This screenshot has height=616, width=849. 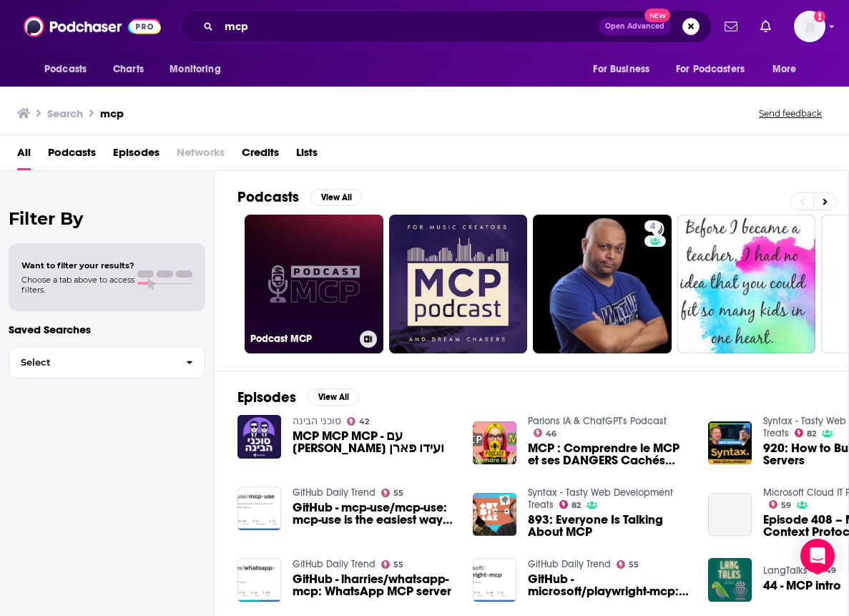 I want to click on a: Show notifications dropdown, so click(x=731, y=26).